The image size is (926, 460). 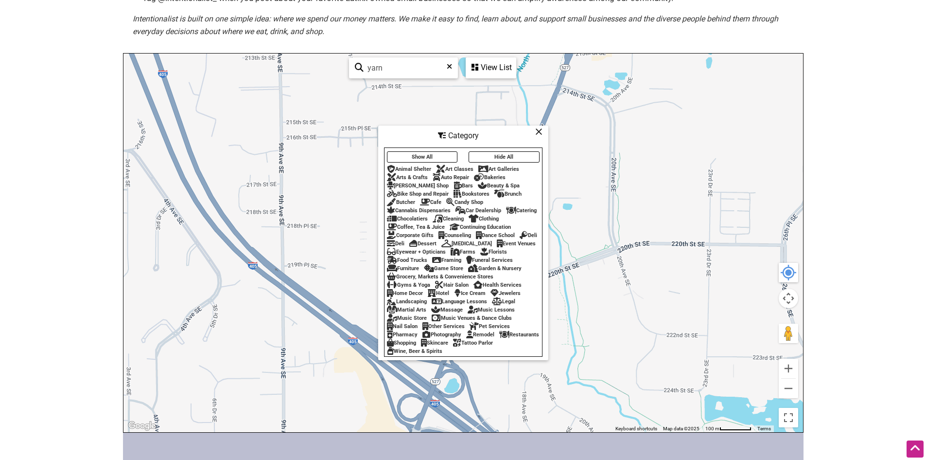 I want to click on div: Art Galleries, so click(x=499, y=169).